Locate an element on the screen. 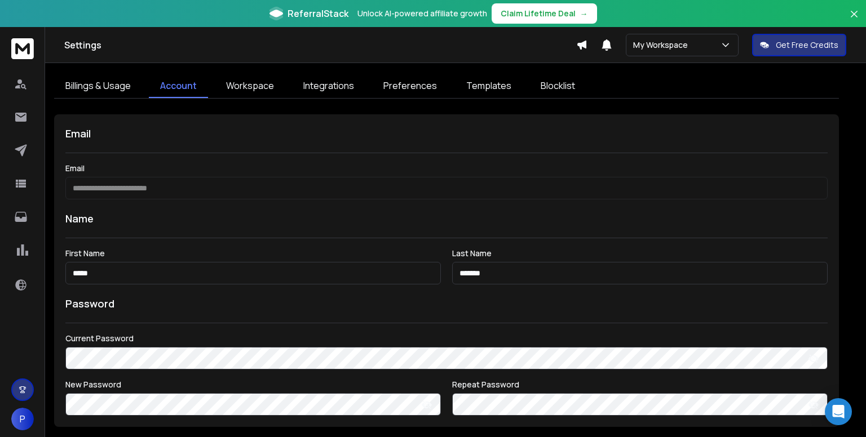 The width and height of the screenshot is (866, 437). label: New Password is located at coordinates (253, 385).